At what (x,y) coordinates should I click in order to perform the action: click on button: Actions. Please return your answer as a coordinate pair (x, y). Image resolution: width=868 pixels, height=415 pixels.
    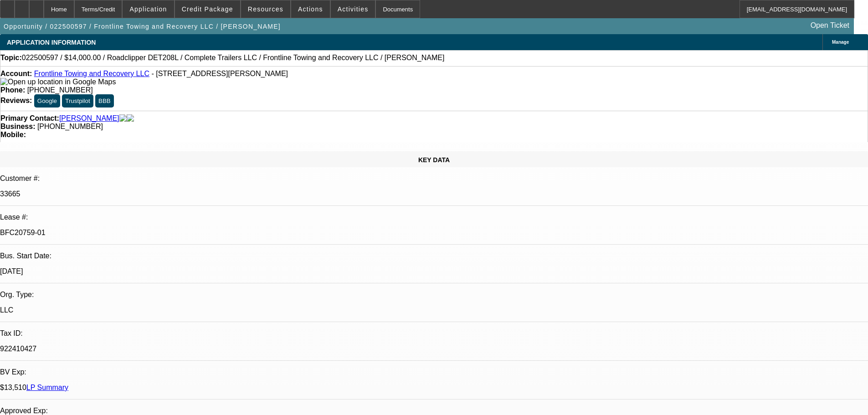
    Looking at the image, I should click on (310, 9).